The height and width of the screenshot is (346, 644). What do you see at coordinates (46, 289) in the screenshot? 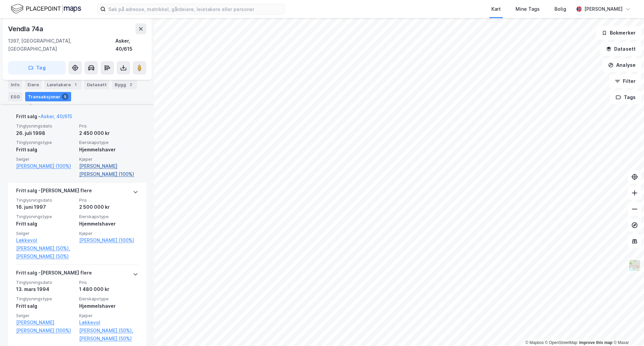
I see `div: 13. mars 1994` at bounding box center [46, 289].